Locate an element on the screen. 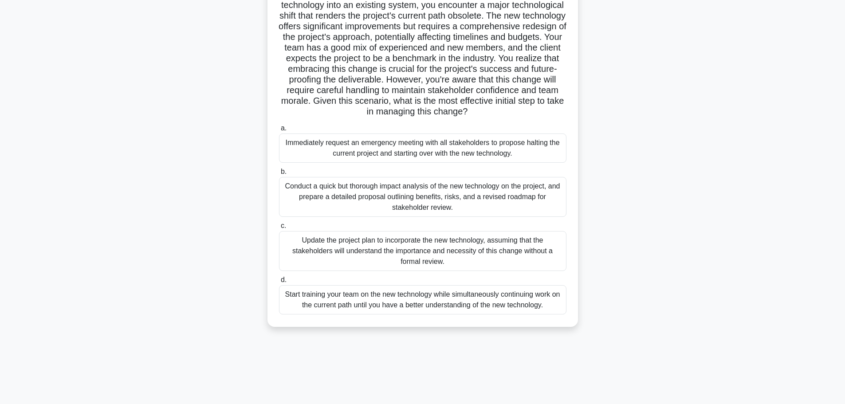 This screenshot has width=845, height=404. span: a. is located at coordinates (283, 128).